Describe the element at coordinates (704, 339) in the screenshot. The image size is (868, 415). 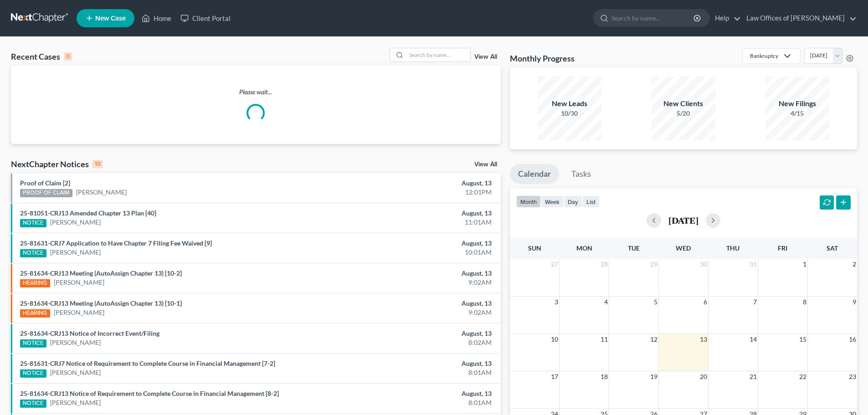
I see `span: 13` at that location.